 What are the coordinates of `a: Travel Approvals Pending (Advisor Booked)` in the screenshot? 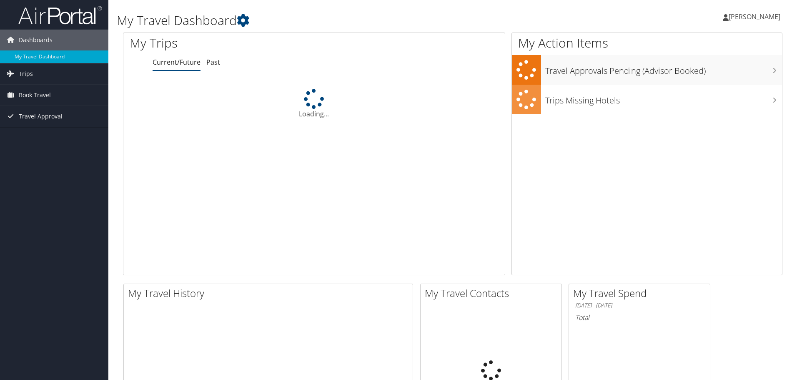 It's located at (647, 70).